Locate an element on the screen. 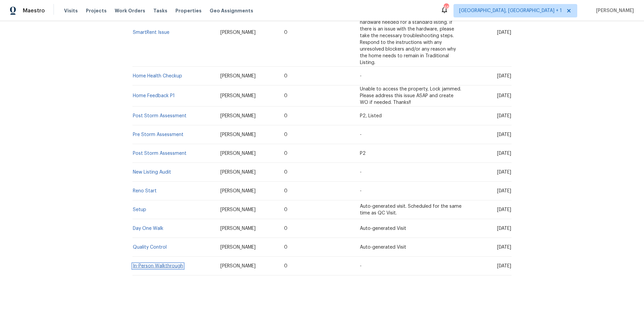 This screenshot has width=644, height=321. a: Home Feedback P1 is located at coordinates (154, 96).